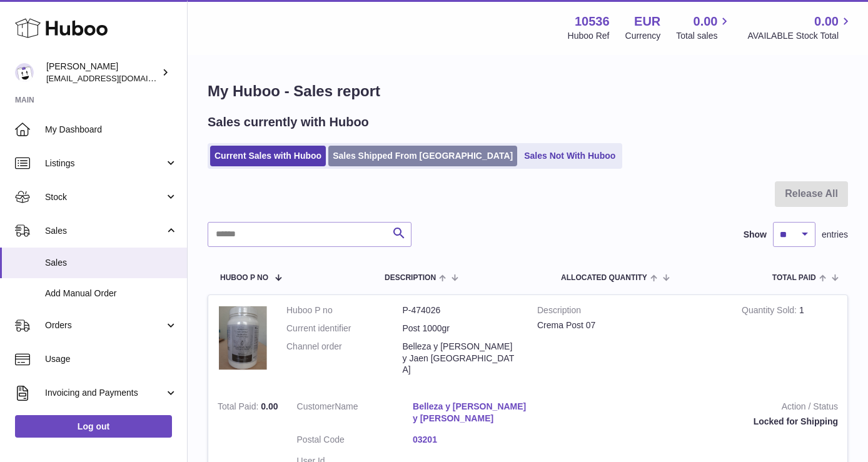 The image size is (868, 462). What do you see at coordinates (693, 421) in the screenshot?
I see `div: Locked for Shipping` at bounding box center [693, 421].